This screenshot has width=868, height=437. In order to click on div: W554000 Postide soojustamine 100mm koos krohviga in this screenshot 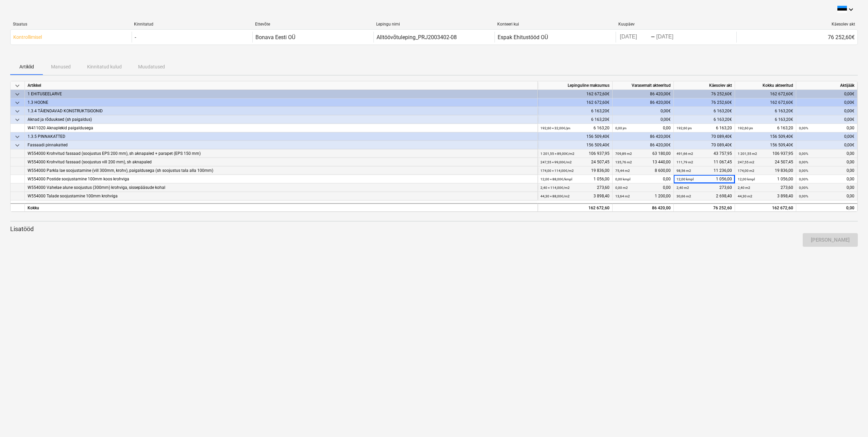, I will do `click(281, 179)`.